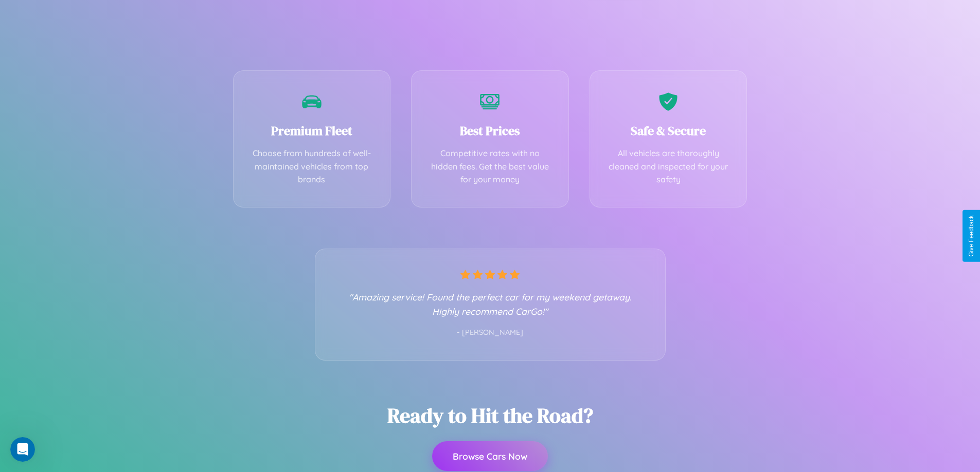 The image size is (980, 472). I want to click on p: All vehicles are thoroughly cleaned and inspected for your safety, so click(668, 166).